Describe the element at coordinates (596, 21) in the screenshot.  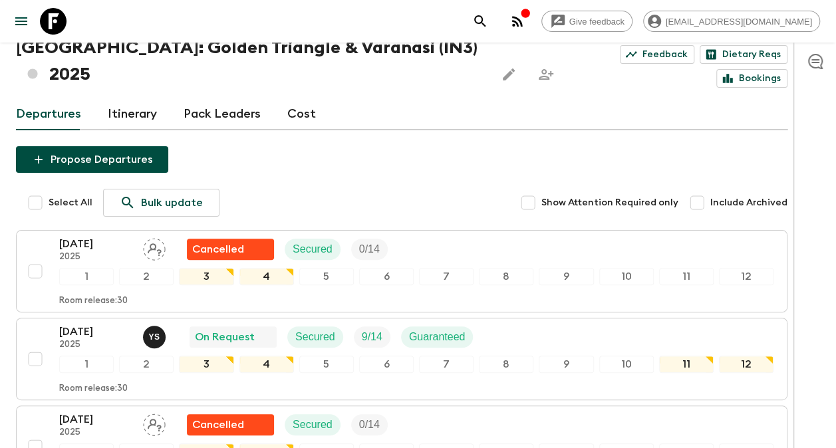
I see `span: Give feedback` at that location.